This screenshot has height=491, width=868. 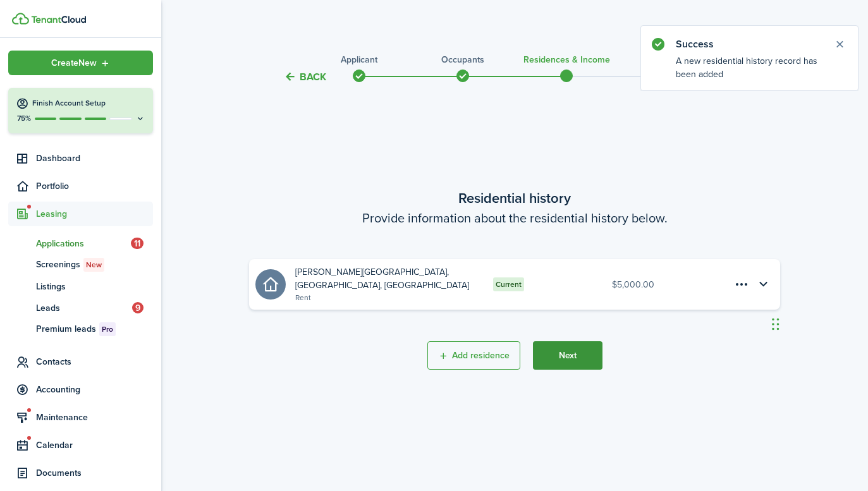 What do you see at coordinates (84, 244) in the screenshot?
I see `span: Applications` at bounding box center [84, 244].